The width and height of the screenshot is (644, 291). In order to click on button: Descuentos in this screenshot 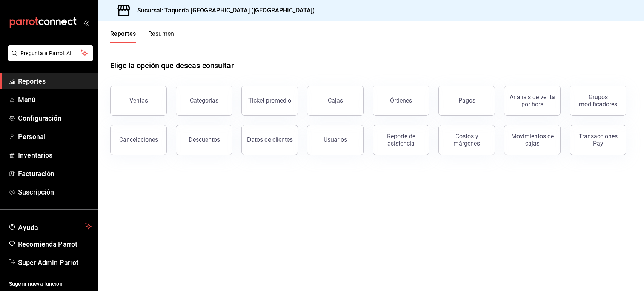, I will do `click(204, 140)`.